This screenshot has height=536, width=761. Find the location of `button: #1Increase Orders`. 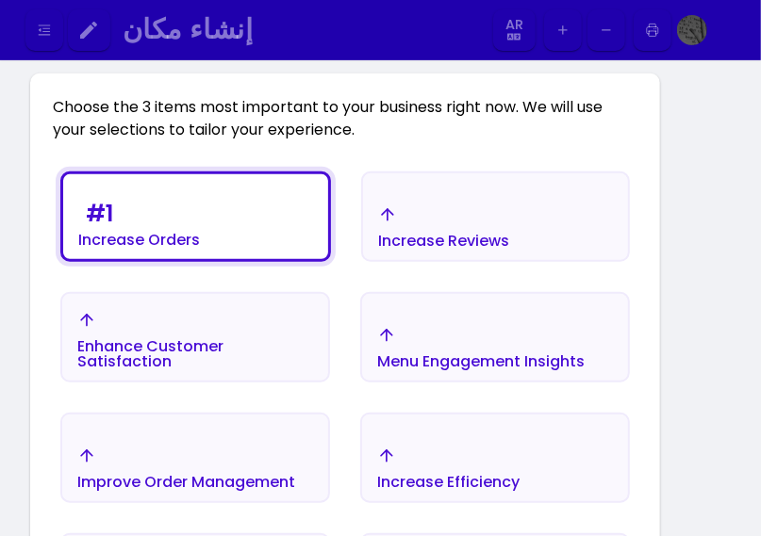

button: #1Increase Orders is located at coordinates (195, 217).